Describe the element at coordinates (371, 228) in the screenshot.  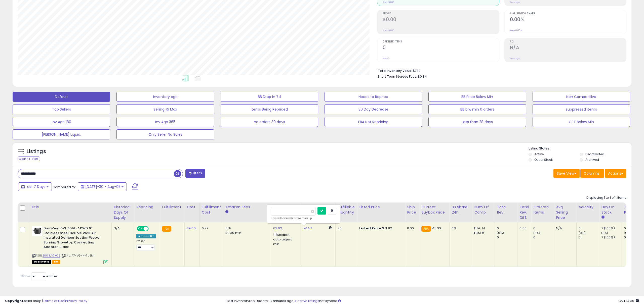
I see `b: Listed Price:` at that location.